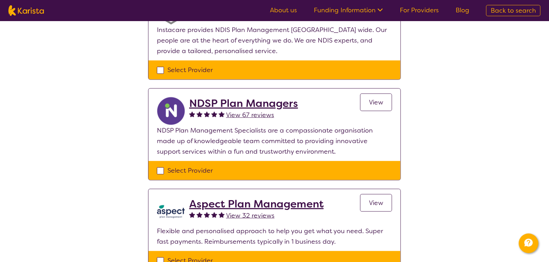  I want to click on a: Aspect Plan Management, so click(256, 204).